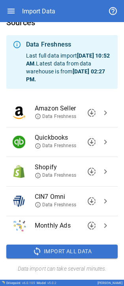 This screenshot has width=124, height=286. Describe the element at coordinates (62, 269) in the screenshot. I see `h6: Data import can take several minutes.` at that location.